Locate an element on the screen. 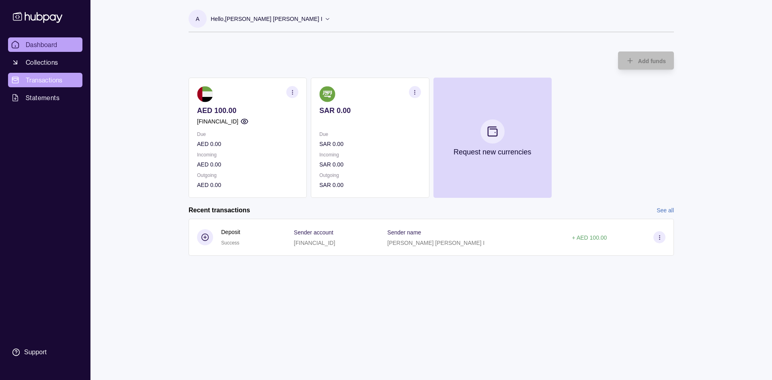  p: Sender name is located at coordinates (404, 232).